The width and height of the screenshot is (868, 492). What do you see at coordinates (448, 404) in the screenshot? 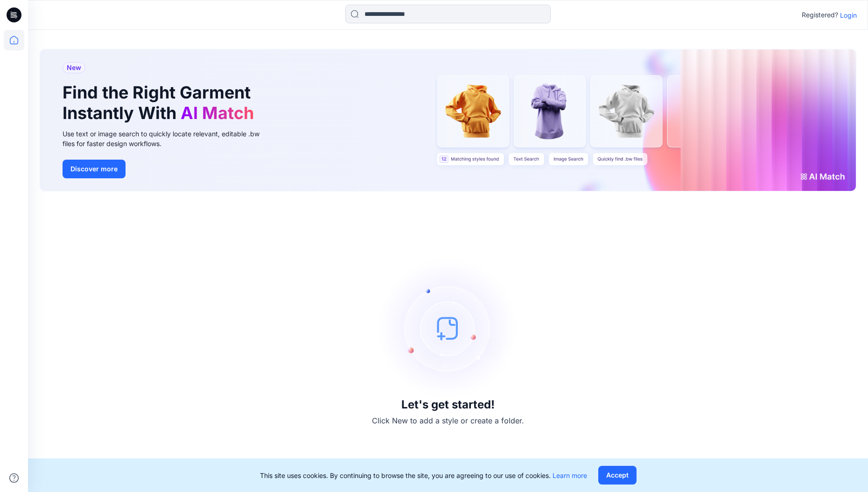
I see `h3: Let's get started!` at bounding box center [448, 404].